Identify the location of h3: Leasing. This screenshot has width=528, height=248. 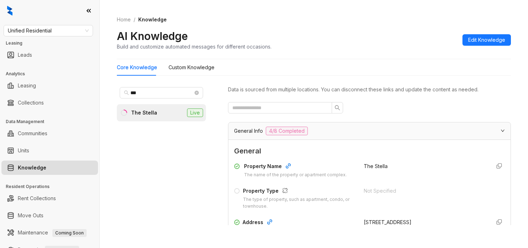
(52, 43).